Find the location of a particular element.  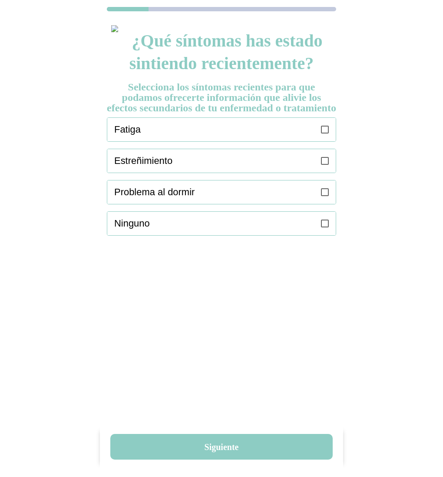

ion-label: Fatiga is located at coordinates (214, 130).